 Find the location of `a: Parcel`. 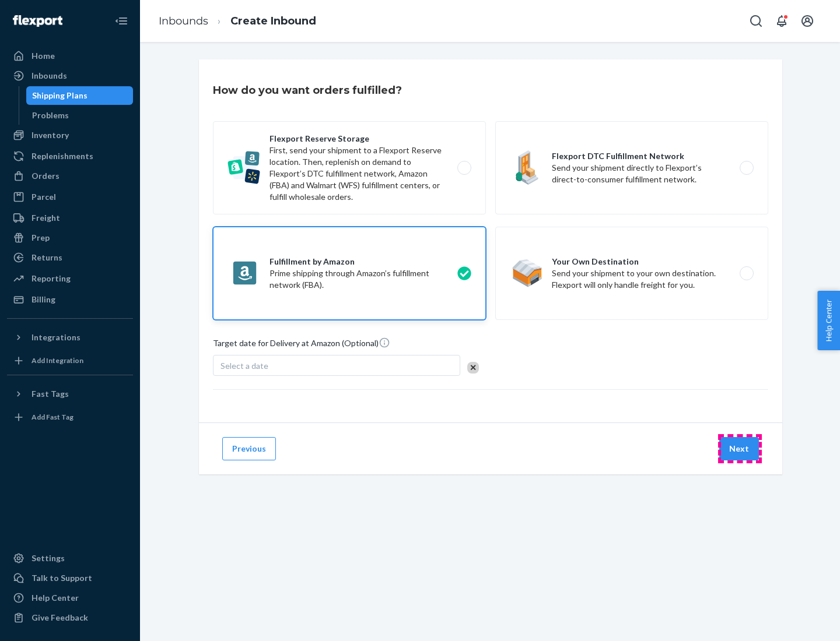

a: Parcel is located at coordinates (70, 197).